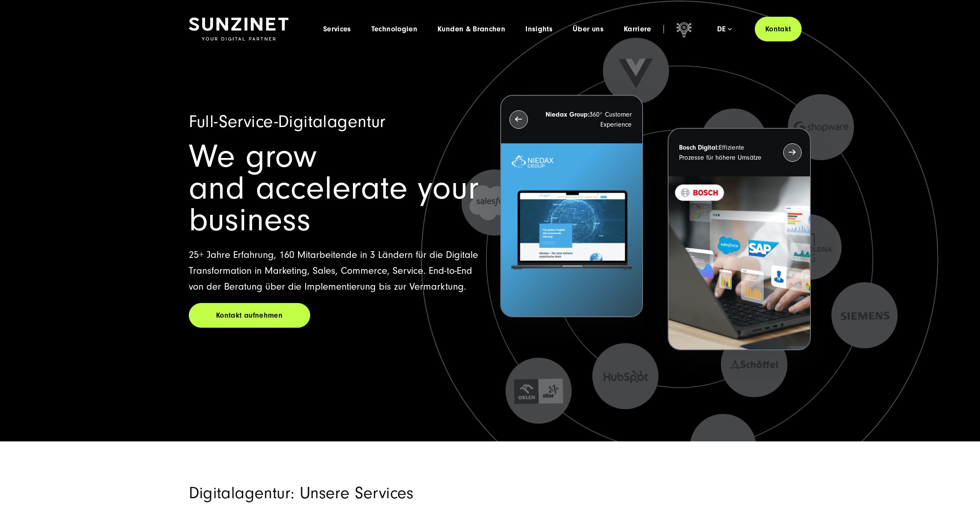  What do you see at coordinates (698, 147) in the screenshot?
I see `strong: Bosch Digital:` at bounding box center [698, 147].